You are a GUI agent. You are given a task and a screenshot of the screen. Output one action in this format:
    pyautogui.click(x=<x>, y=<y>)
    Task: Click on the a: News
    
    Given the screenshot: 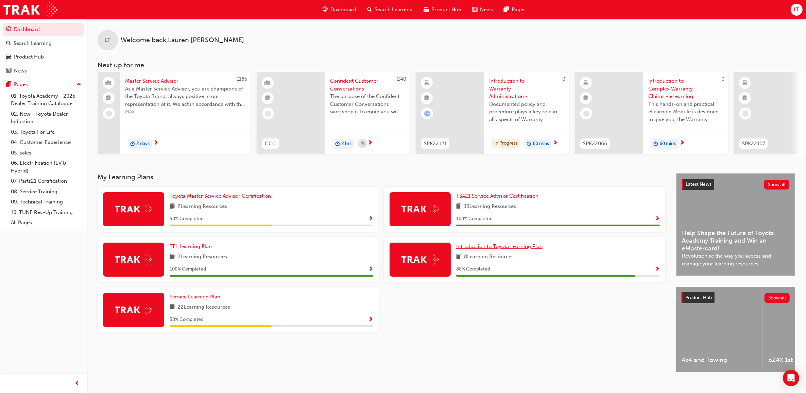 What is the action you would take?
    pyautogui.click(x=43, y=71)
    